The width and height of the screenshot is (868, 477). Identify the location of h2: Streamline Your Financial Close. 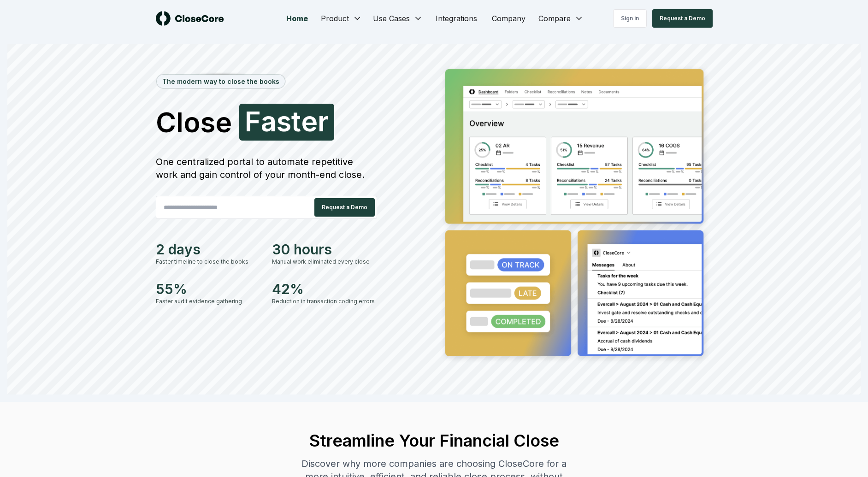
(434, 440).